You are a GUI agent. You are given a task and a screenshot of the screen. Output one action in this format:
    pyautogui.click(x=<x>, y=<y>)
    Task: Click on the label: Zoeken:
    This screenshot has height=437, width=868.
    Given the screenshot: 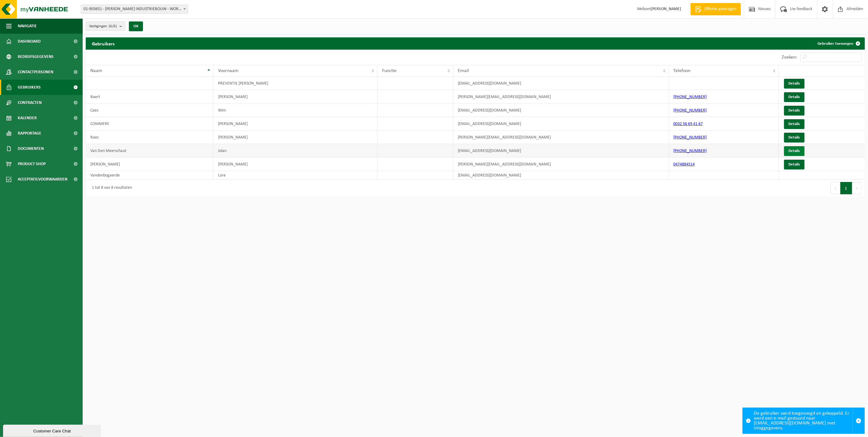 What is the action you would take?
    pyautogui.click(x=790, y=58)
    